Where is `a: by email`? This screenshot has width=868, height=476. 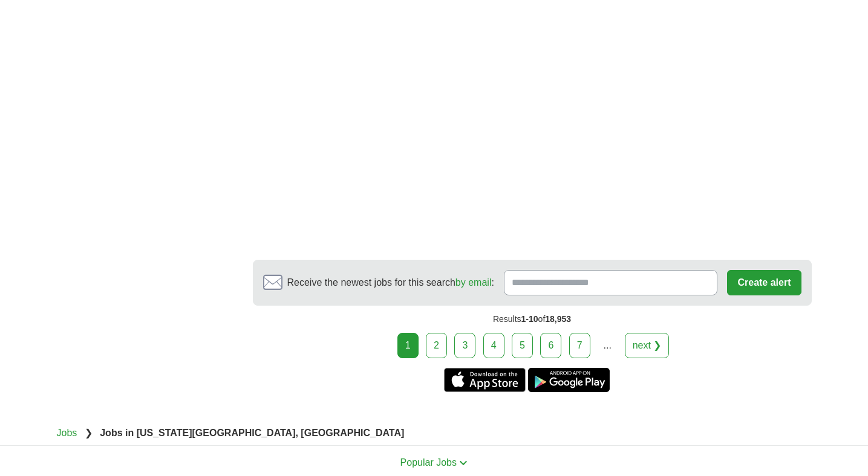 a: by email is located at coordinates (473, 282).